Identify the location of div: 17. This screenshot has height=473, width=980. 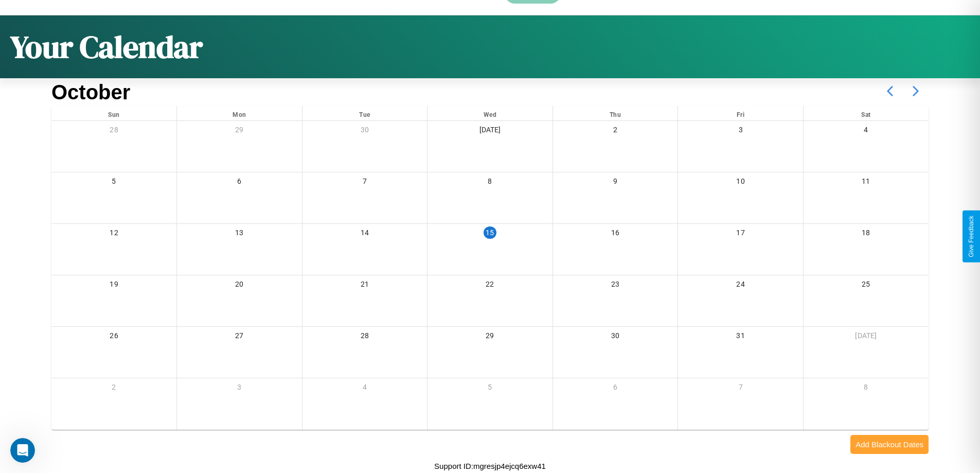
(740, 234).